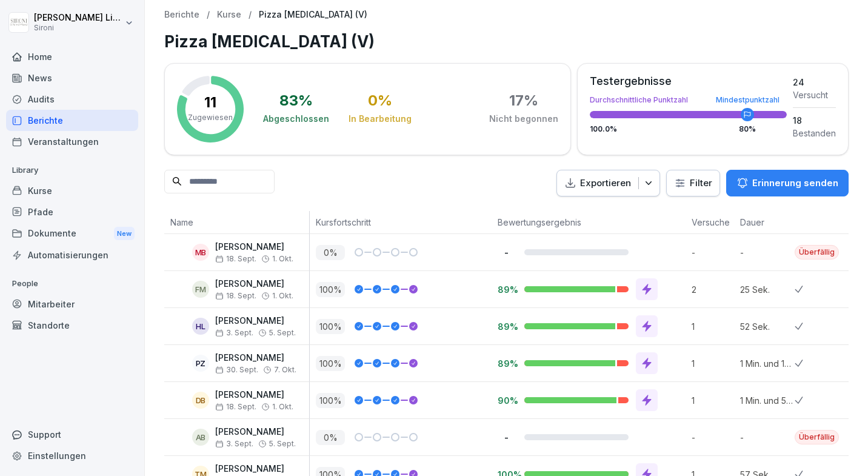 The width and height of the screenshot is (868, 476). I want to click on div: 24, so click(814, 81).